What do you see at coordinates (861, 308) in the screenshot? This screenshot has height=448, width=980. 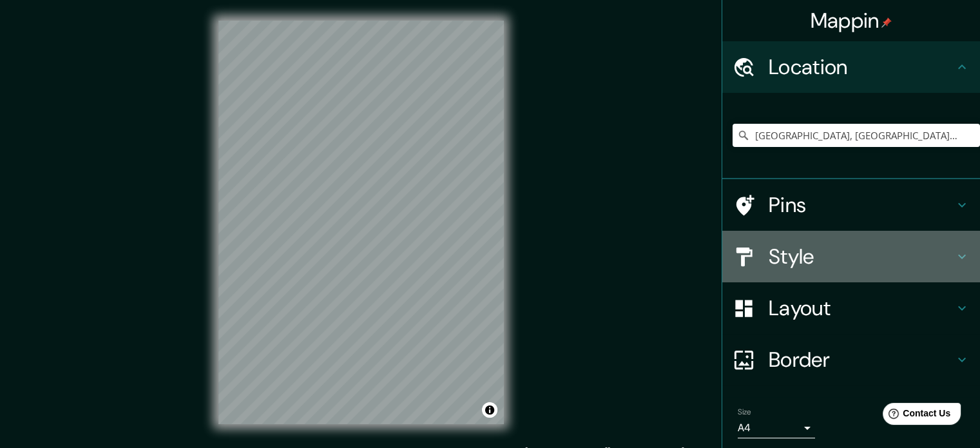 I see `h4: Layout` at bounding box center [861, 308].